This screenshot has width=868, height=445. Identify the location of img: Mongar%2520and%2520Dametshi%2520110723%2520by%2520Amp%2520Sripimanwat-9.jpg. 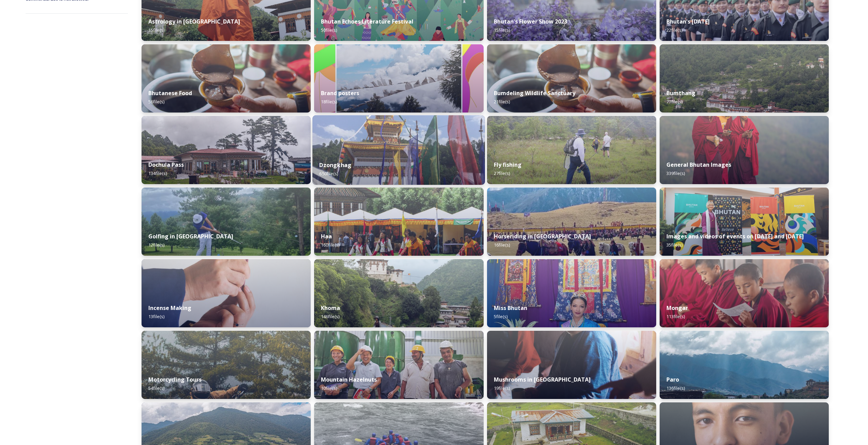
(744, 293).